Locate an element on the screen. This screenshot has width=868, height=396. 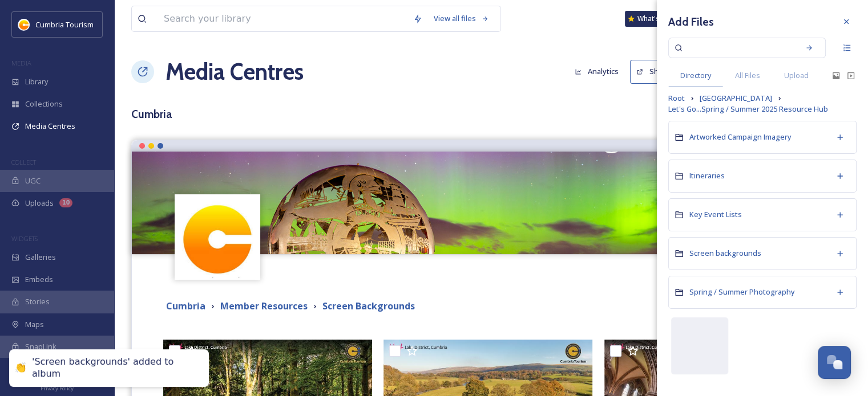
button: Analytics is located at coordinates (596, 72).